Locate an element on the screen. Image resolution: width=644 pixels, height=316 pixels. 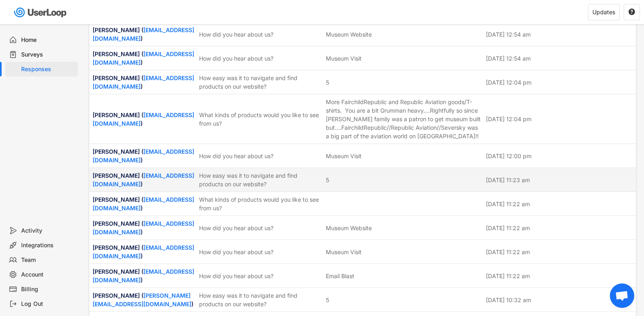
div: Surveys is located at coordinates (48, 54).